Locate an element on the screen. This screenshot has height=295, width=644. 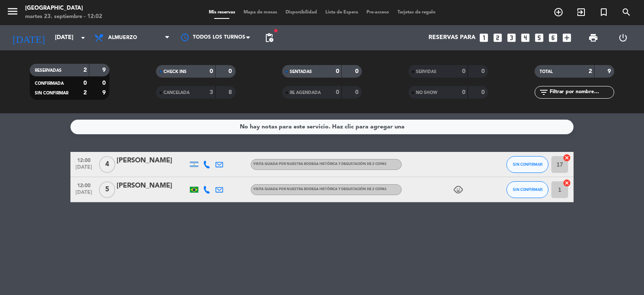
span: print is located at coordinates (593, 38).